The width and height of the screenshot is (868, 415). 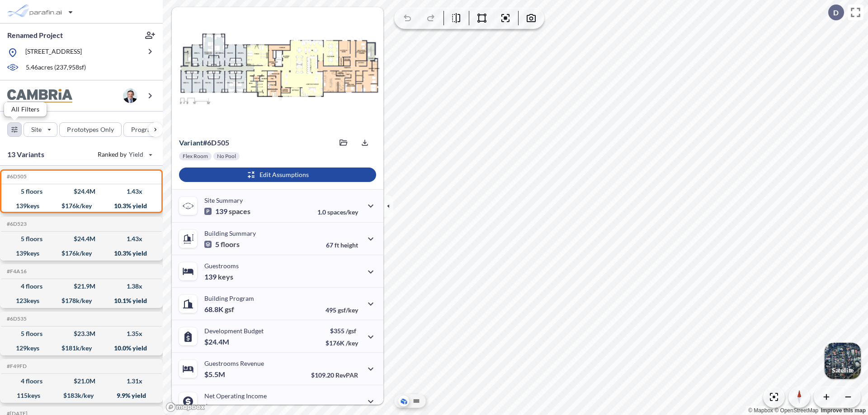 I want to click on p: Edit Assumptions, so click(x=284, y=175).